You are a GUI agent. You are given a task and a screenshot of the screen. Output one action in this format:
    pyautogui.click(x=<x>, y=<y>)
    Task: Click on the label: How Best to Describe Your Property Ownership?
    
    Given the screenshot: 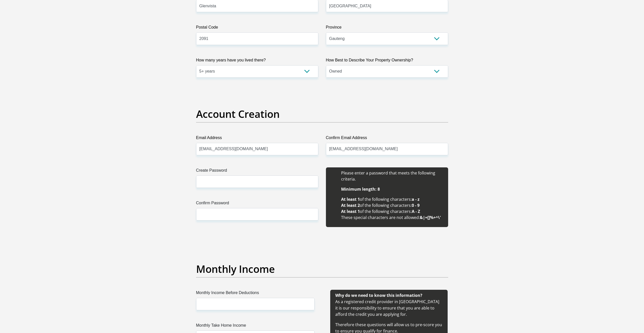 What is the action you would take?
    pyautogui.click(x=386, y=61)
    